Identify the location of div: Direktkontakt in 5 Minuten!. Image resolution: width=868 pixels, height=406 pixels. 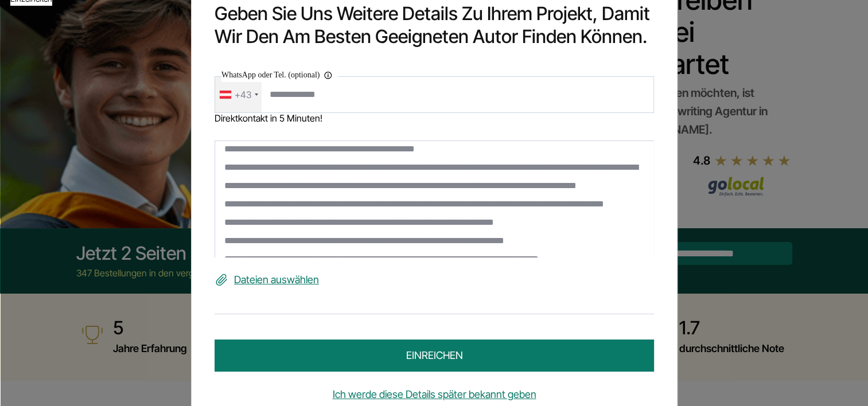
(434, 118).